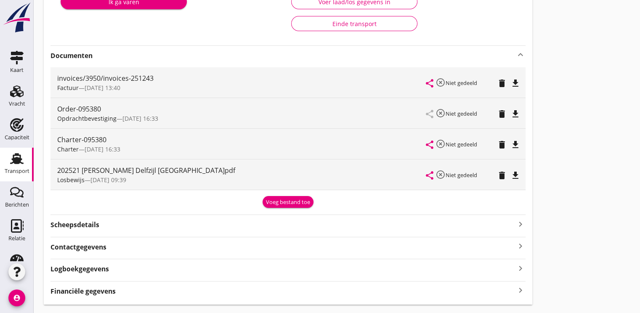  I want to click on div: Voeg bestand toe, so click(288, 203).